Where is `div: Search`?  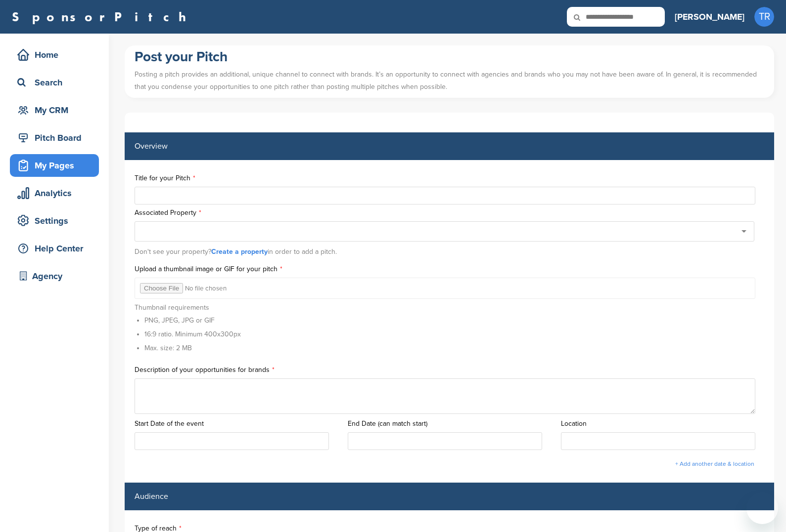
div: Search is located at coordinates (57, 83).